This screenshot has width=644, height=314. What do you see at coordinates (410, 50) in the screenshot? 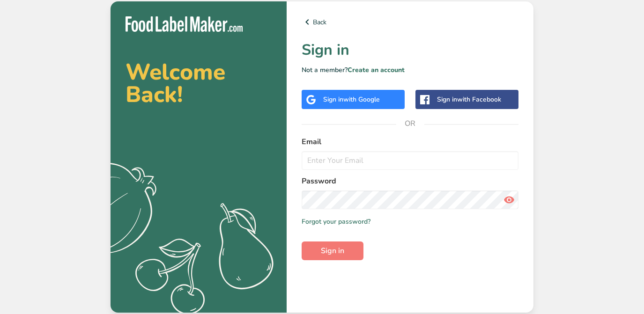
I see `h1: Sign in` at bounding box center [410, 50].